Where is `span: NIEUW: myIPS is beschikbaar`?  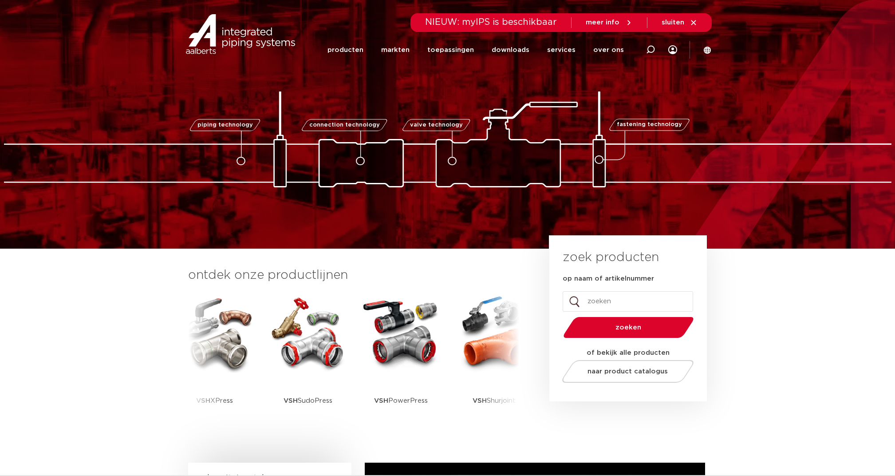
span: NIEUW: myIPS is beschikbaar is located at coordinates (491, 22).